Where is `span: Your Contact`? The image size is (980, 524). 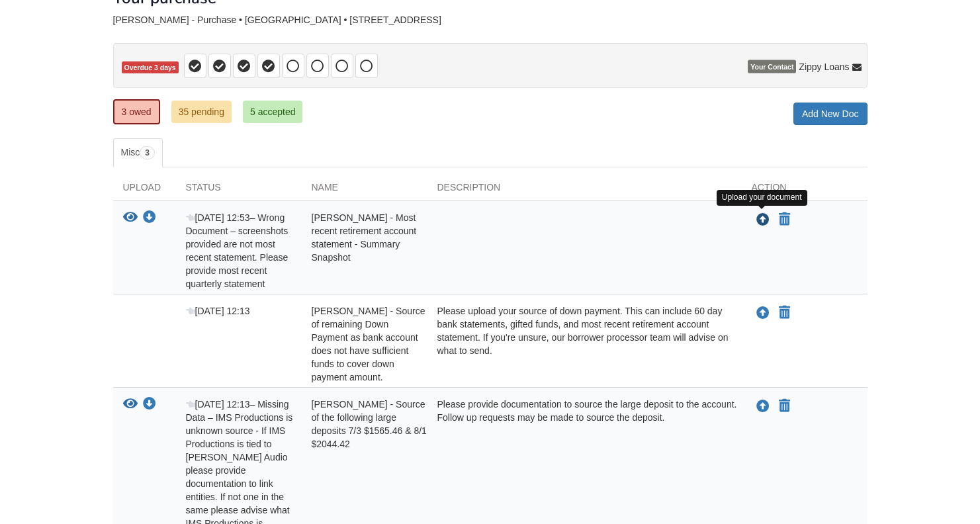
span: Your Contact is located at coordinates (772, 67).